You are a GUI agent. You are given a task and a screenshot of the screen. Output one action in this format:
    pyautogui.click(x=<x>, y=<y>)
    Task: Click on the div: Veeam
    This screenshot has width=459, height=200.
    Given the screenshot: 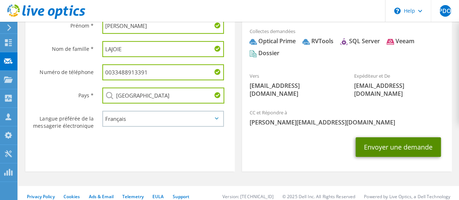 What is the action you would take?
    pyautogui.click(x=400, y=41)
    